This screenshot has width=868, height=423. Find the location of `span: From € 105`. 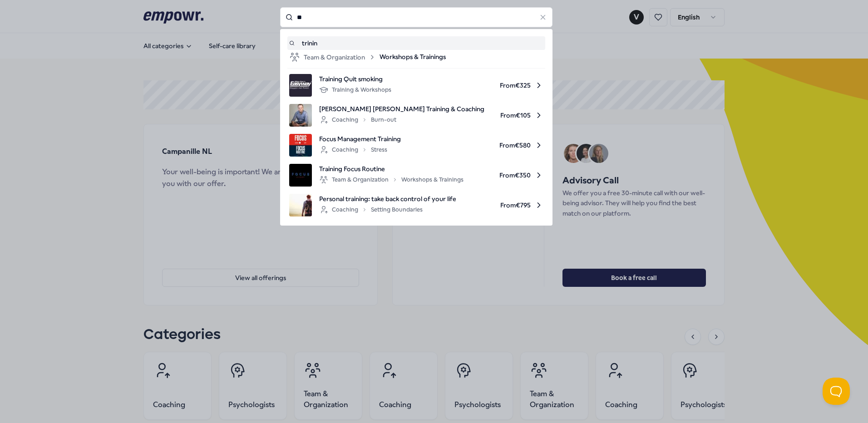

span: From € 105 is located at coordinates (518, 115).